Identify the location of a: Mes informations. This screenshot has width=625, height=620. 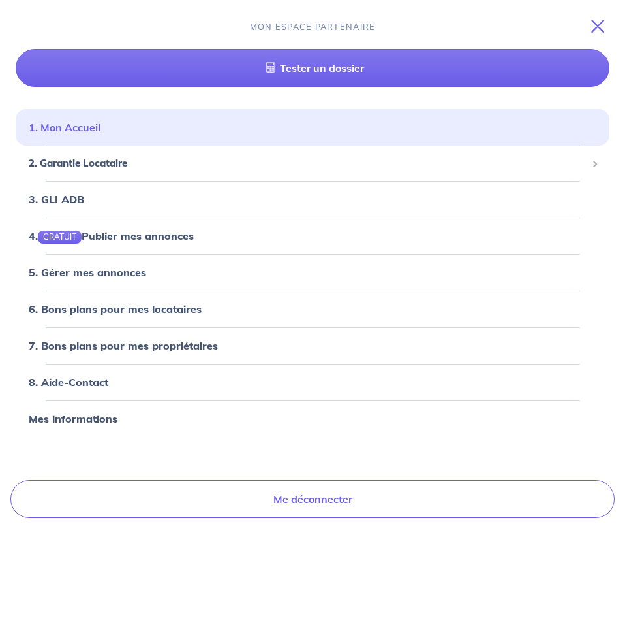
(73, 418).